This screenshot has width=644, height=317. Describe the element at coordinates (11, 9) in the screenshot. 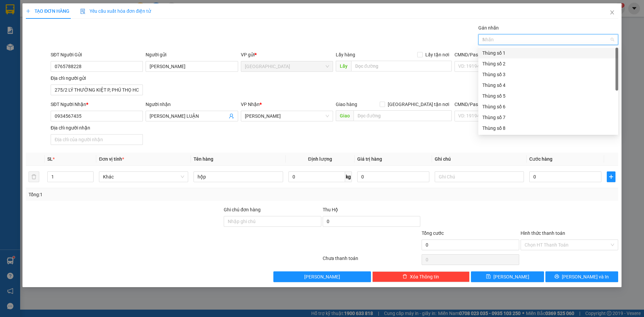

I see `span: Gửi:` at that location.